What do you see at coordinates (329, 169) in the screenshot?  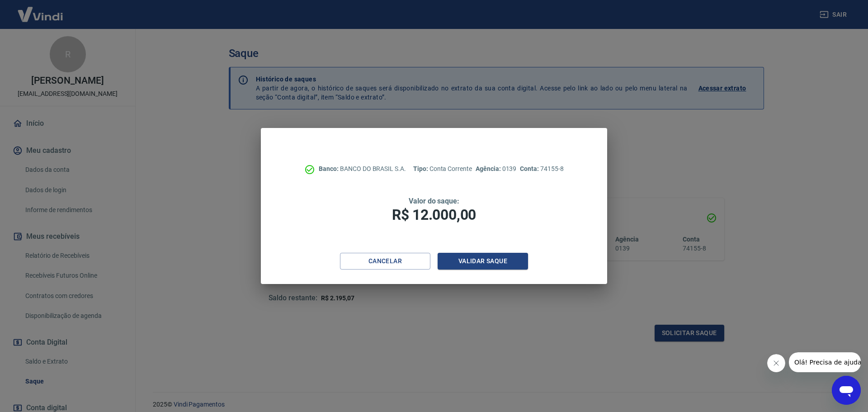 I see `span: Banco:` at bounding box center [329, 169].